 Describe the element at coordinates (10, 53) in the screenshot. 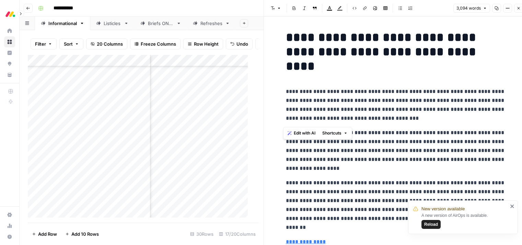

I see `a: Insights` at that location.